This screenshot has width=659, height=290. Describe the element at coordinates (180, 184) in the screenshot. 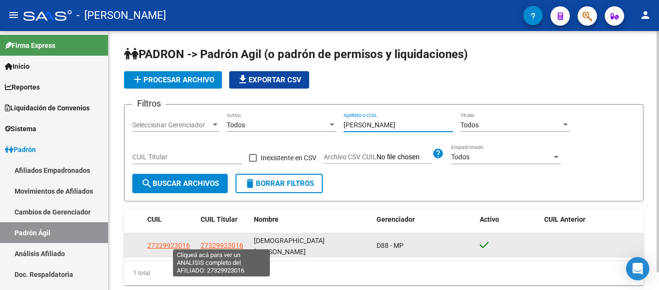

I see `span: Buscar Archivos` at that location.